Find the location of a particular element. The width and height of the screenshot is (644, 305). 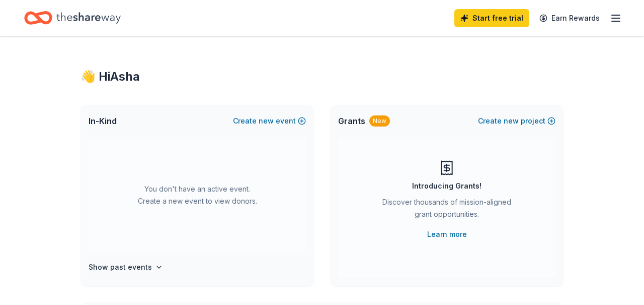

button: Show past events is located at coordinates (126, 267).